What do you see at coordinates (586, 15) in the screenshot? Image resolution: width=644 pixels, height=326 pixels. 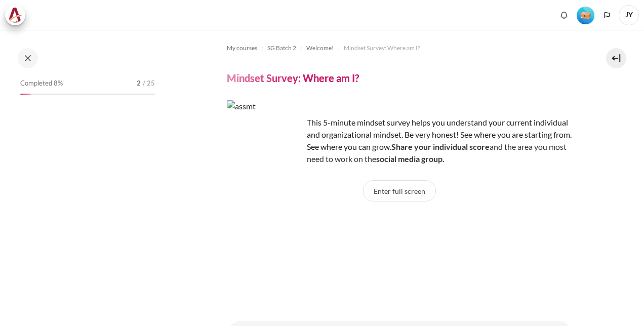 I see `img: Level #1` at bounding box center [586, 15].